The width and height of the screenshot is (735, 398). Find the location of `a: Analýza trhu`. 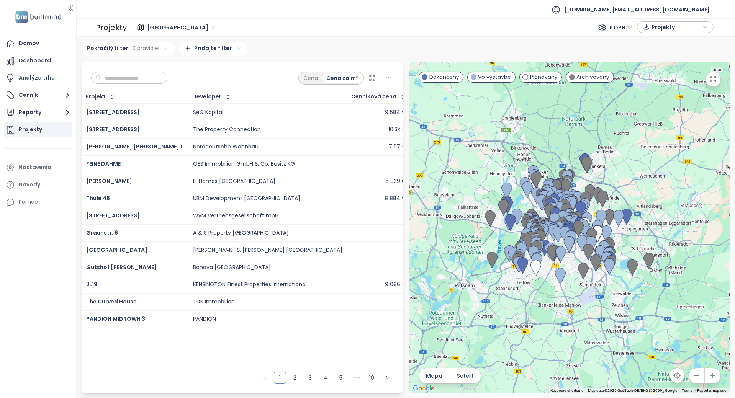

a: Analýza trhu is located at coordinates (38, 78).